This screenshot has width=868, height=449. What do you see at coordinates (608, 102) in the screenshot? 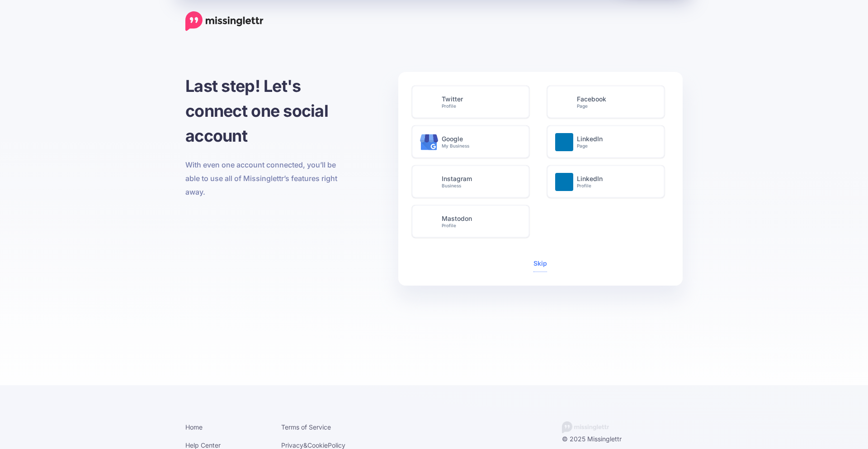
I see `a: FacebookPage` at bounding box center [608, 102].